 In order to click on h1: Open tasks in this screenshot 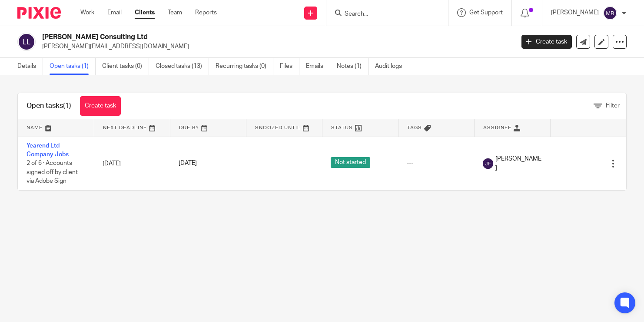, I will do `click(49, 106)`.